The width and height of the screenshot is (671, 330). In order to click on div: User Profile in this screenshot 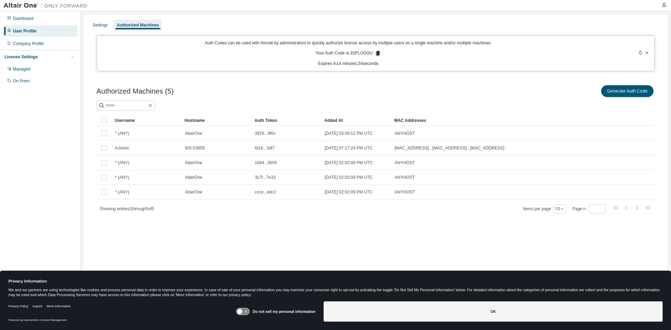, I will do `click(24, 31)`.